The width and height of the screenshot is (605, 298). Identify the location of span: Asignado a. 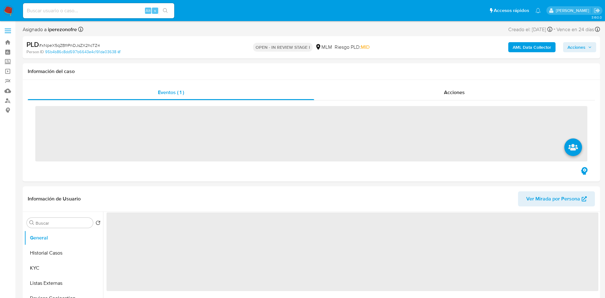
(50, 30).